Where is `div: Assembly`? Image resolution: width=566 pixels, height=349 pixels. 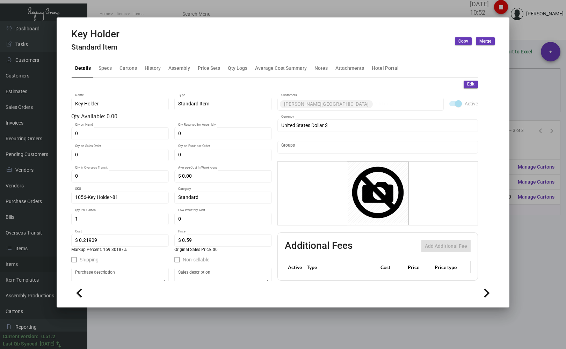 div: Assembly is located at coordinates (179, 68).